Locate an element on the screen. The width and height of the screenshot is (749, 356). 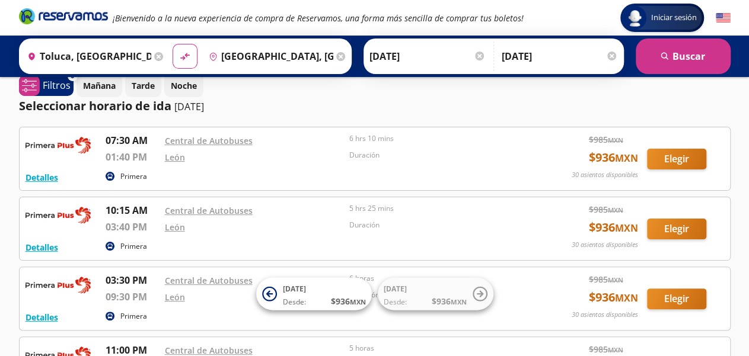
button: English is located at coordinates (723, 18).